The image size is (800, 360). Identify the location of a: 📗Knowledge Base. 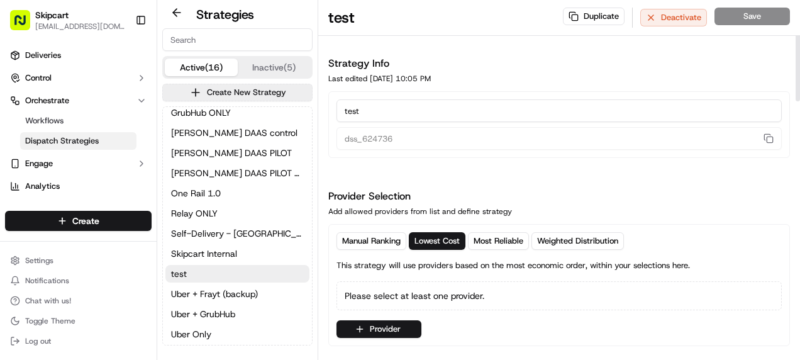
(54, 188).